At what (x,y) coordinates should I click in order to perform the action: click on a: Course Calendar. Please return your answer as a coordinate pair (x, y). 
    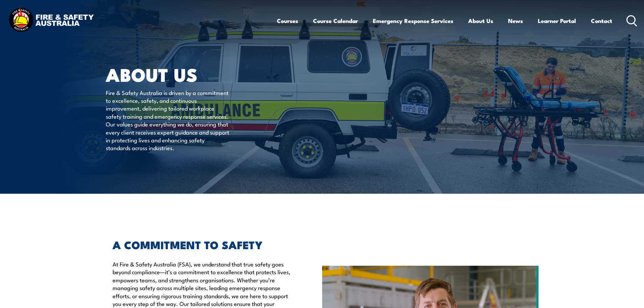
    Looking at the image, I should click on (335, 21).